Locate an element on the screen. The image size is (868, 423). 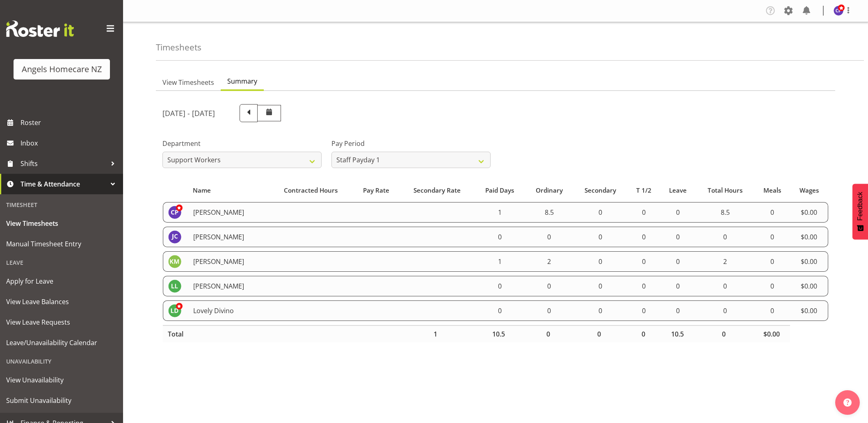
span: Wages is located at coordinates (809, 190).